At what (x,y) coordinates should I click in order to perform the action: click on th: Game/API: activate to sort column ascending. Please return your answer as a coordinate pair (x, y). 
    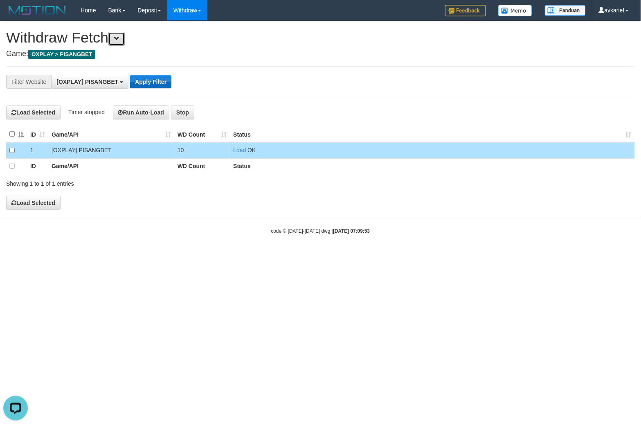
    Looking at the image, I should click on (111, 134).